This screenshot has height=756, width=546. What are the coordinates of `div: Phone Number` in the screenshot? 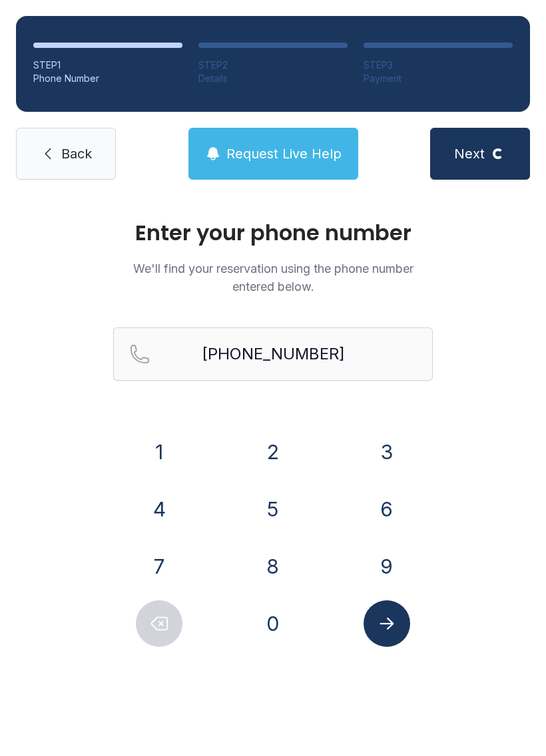 It's located at (108, 78).